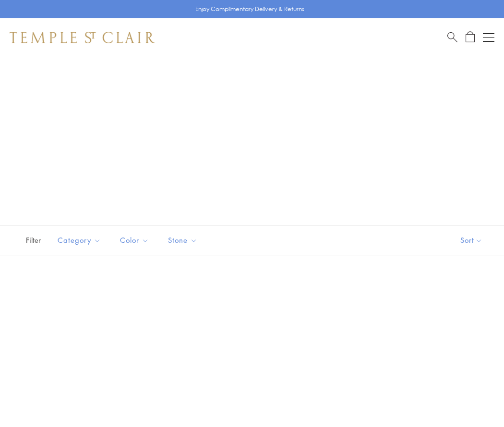 Image resolution: width=504 pixels, height=427 pixels. I want to click on span: Color, so click(135, 240).